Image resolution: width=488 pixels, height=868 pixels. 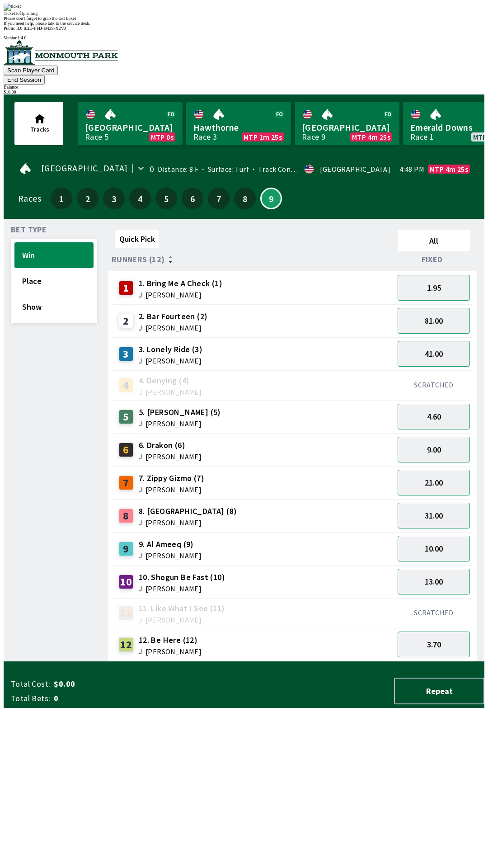 What do you see at coordinates (245, 199) in the screenshot?
I see `button: 8` at bounding box center [245, 199].